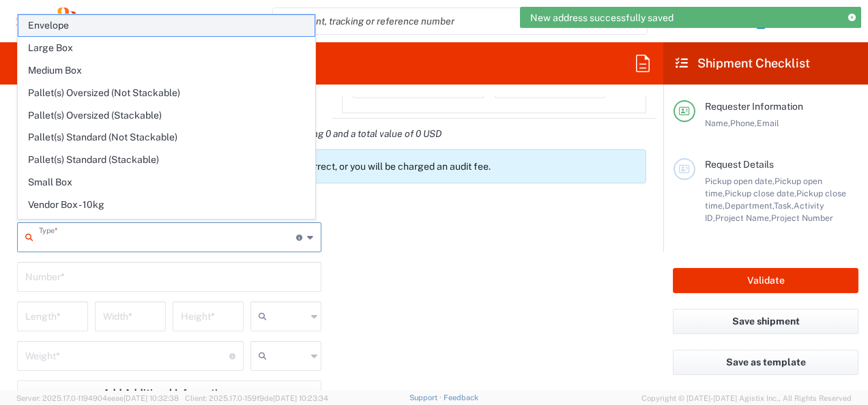 The height and width of the screenshot is (405, 868). I want to click on span: Requester Information, so click(754, 106).